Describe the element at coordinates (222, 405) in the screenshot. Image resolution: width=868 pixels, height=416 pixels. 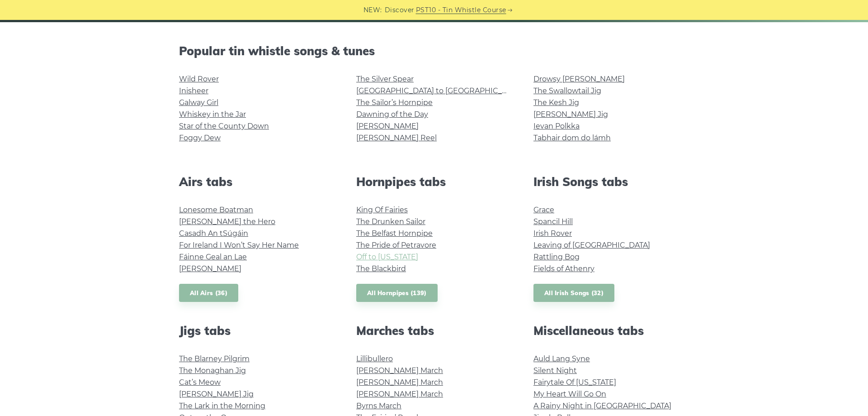
I see `a: The Lark in the Morning` at that location.